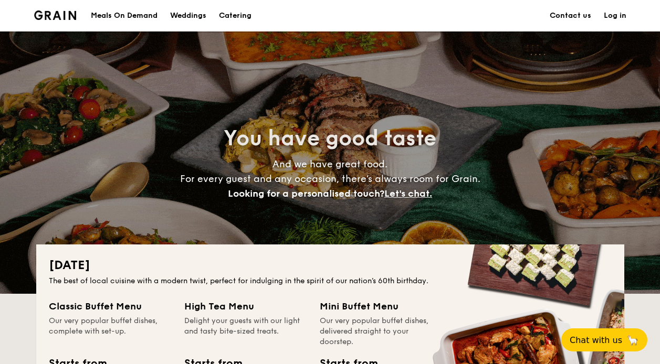 This screenshot has height=364, width=660. Describe the element at coordinates (596, 340) in the screenshot. I see `span: Chat with us` at that location.